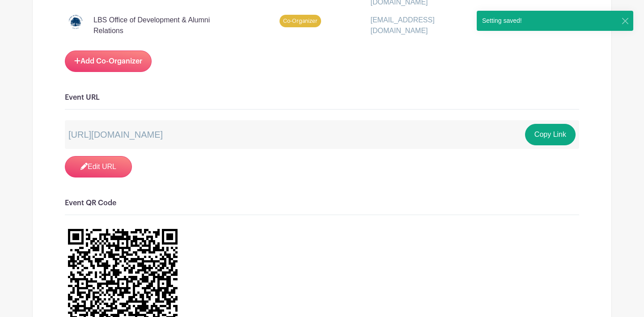  What do you see at coordinates (300, 21) in the screenshot?
I see `span: Co-Organizer` at bounding box center [300, 21].